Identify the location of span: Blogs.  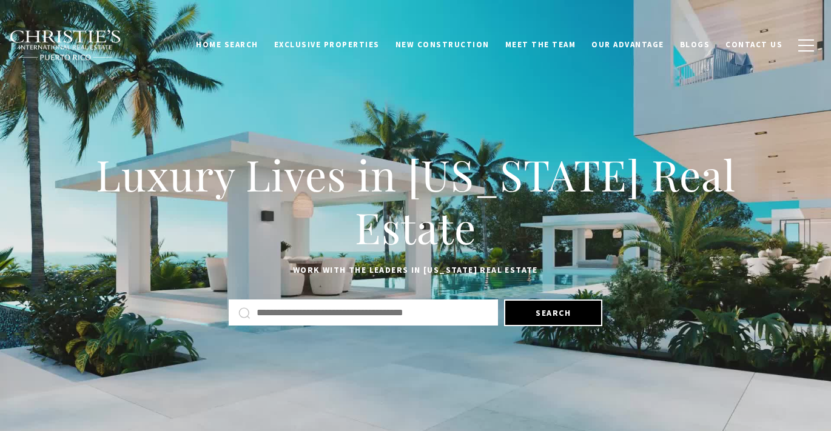
(695, 44).